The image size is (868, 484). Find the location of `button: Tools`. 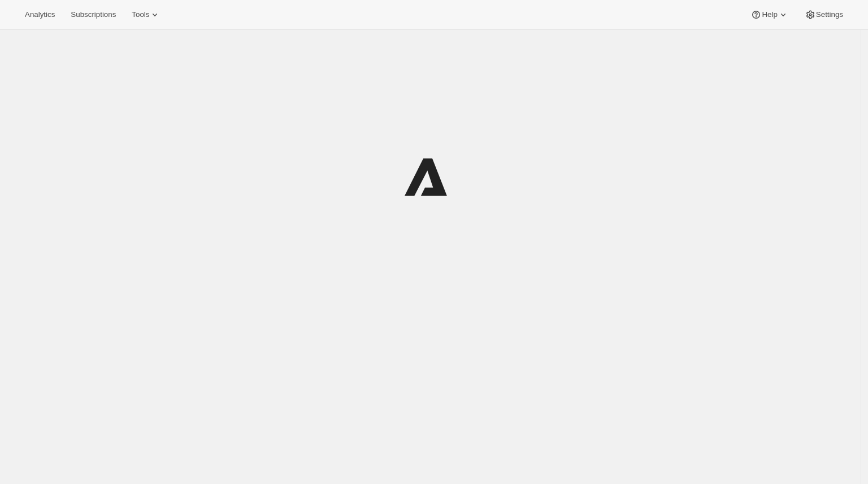

button: Tools is located at coordinates (146, 14).